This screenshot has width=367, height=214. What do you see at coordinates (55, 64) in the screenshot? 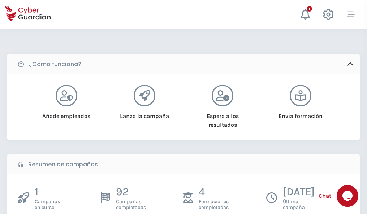
I see `b: ¿Cómo funciona?` at bounding box center [55, 64].